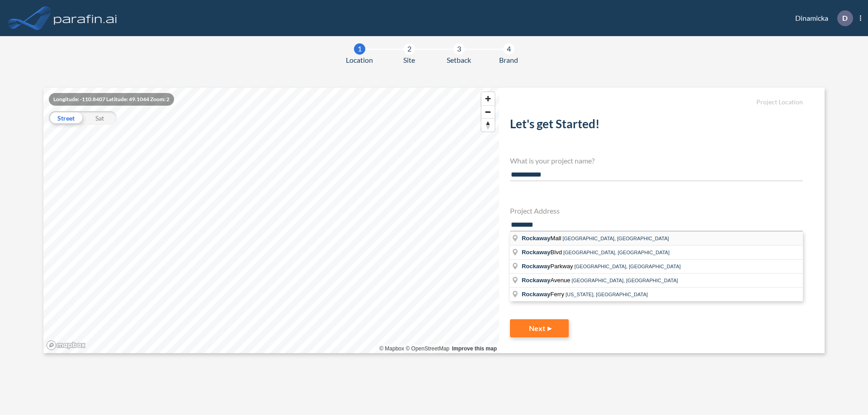 The image size is (868, 415). Describe the element at coordinates (488, 99) in the screenshot. I see `button: Zoom in` at that location.